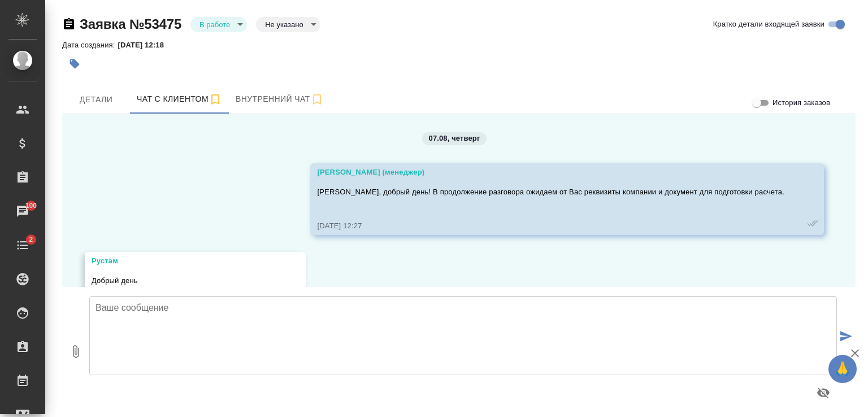 This screenshot has height=417, width=868. I want to click on p: Дата создания:, so click(90, 45).